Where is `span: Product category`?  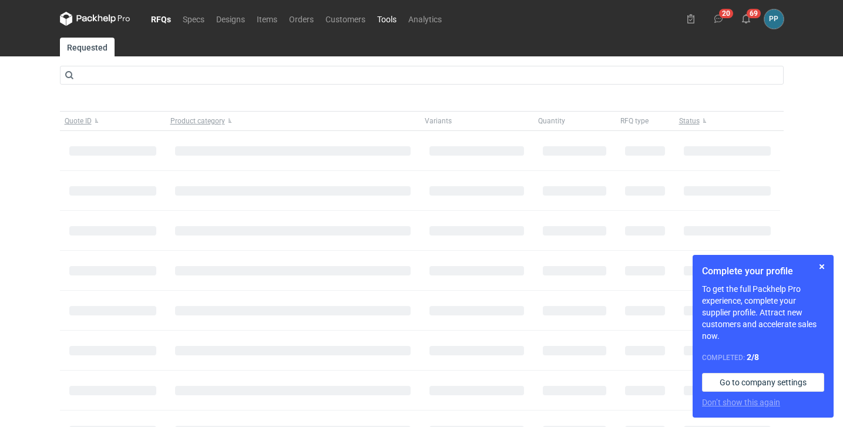 span: Product category is located at coordinates (197, 121).